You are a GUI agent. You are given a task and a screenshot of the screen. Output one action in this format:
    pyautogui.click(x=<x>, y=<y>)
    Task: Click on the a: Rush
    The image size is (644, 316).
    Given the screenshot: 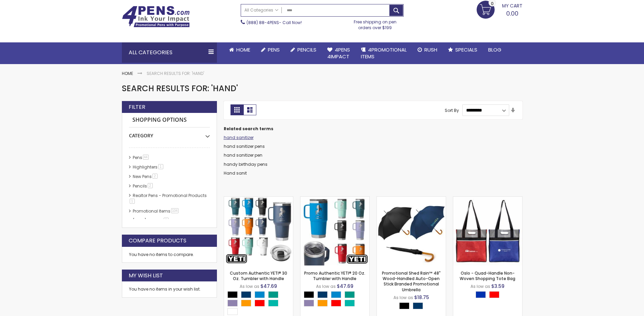 What is the action you would take?
    pyautogui.click(x=427, y=50)
    